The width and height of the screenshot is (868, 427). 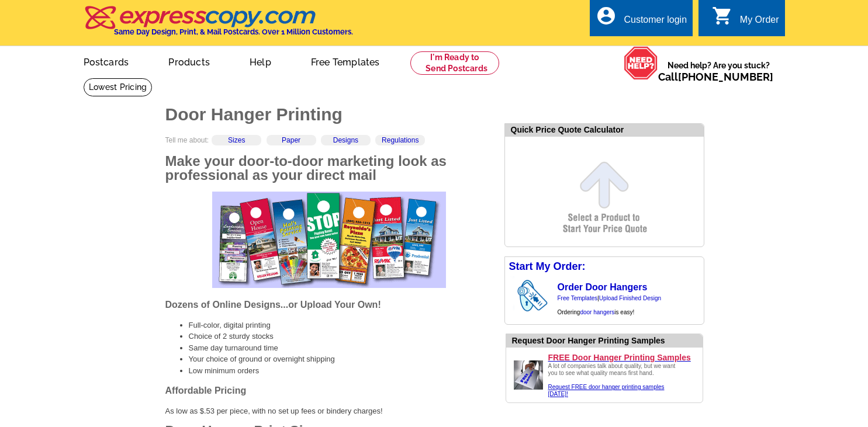 I want to click on img: help, so click(x=641, y=63).